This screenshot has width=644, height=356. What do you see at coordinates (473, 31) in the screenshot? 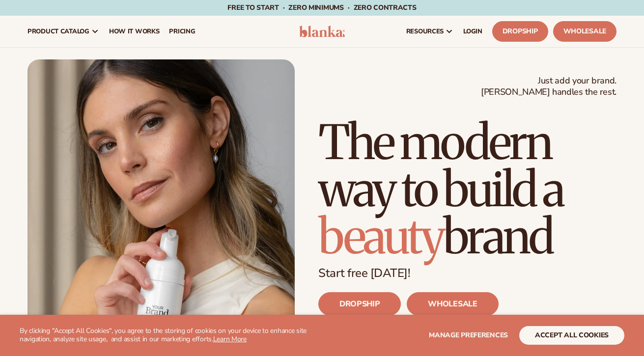
I see `a: LOGIN` at bounding box center [473, 31].